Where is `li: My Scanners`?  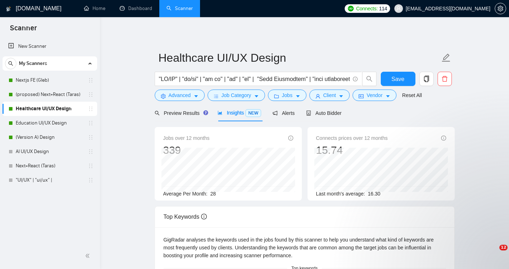
li: My Scanners is located at coordinates (50, 122).